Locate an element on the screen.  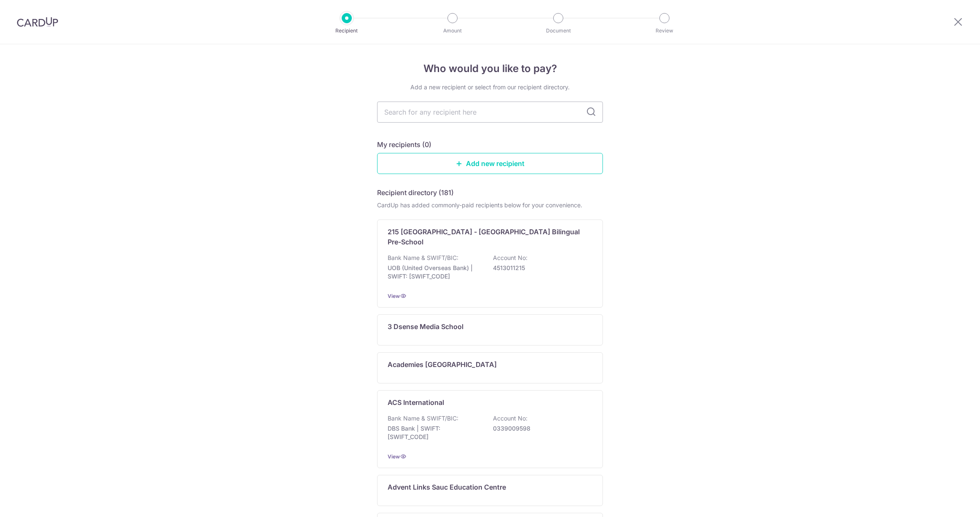
h5: My recipients (0) is located at coordinates (404, 145).